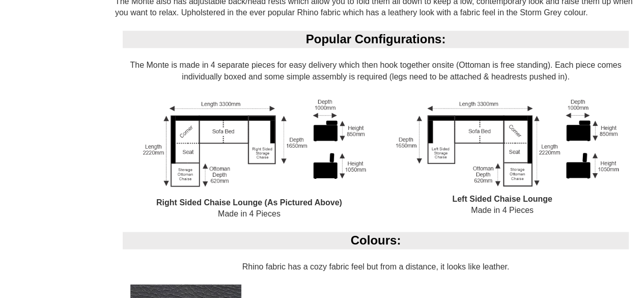 The width and height of the screenshot is (644, 298). Describe the element at coordinates (249, 202) in the screenshot. I see `b: Right Sided Chaise Lounge (As Pictured Above)` at that location.